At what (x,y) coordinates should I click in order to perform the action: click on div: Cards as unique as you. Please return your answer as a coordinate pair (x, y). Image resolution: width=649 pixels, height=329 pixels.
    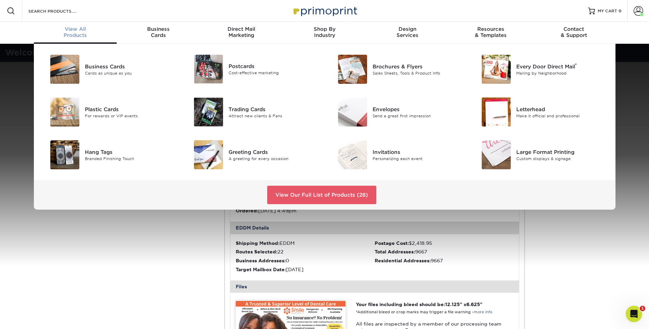
    Looking at the image, I should click on (130, 73).